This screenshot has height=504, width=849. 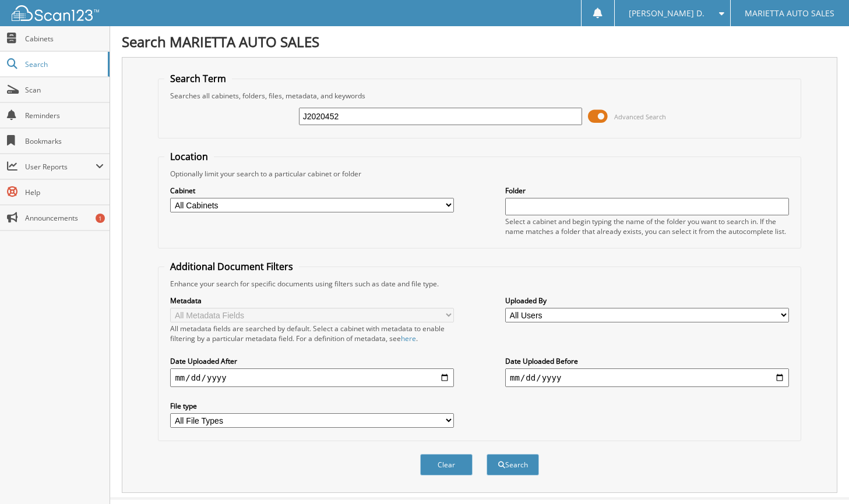 I want to click on label: Date Uploaded Before, so click(x=647, y=361).